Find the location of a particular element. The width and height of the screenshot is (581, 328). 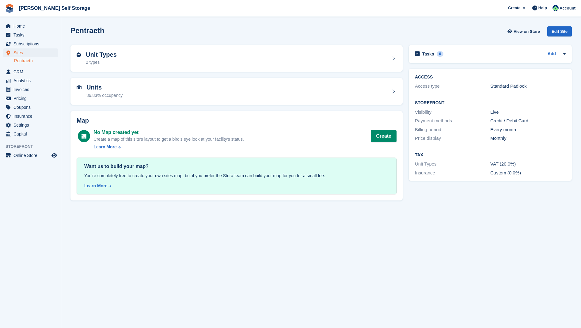

h2: Units is located at coordinates (104, 87).